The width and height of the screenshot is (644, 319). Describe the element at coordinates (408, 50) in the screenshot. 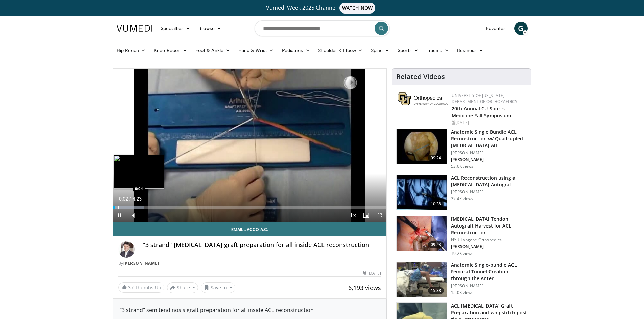

I see `a: Sports` at that location.